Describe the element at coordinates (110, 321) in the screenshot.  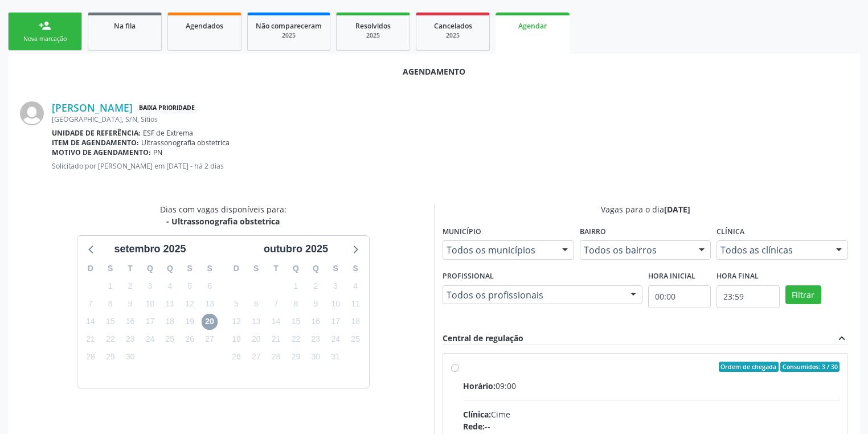
I see `span: segunda-feira, 15 de setembro de 2025` at that location.